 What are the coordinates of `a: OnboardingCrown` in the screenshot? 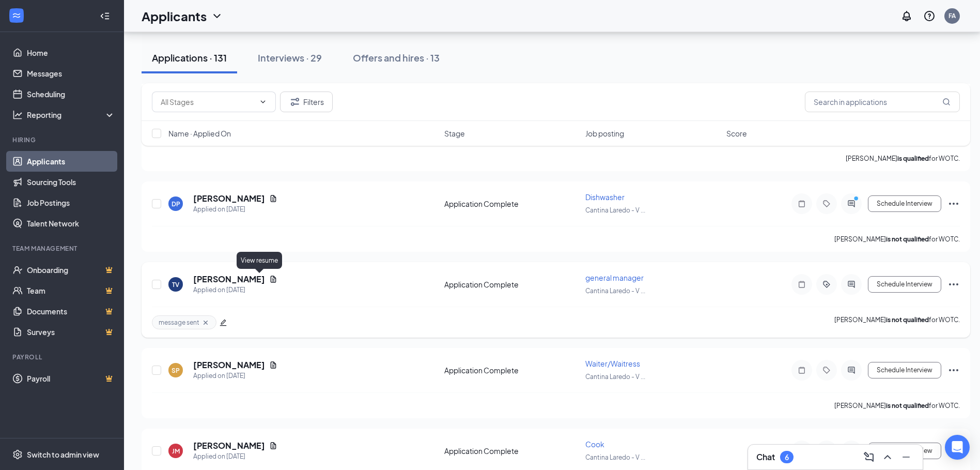 It's located at (71, 270).